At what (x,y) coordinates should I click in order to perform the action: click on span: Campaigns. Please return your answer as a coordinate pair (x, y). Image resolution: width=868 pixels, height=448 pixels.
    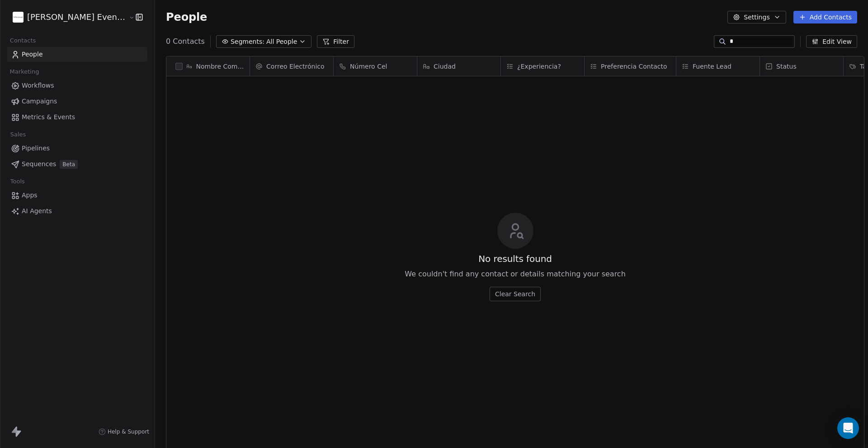
    Looking at the image, I should click on (39, 101).